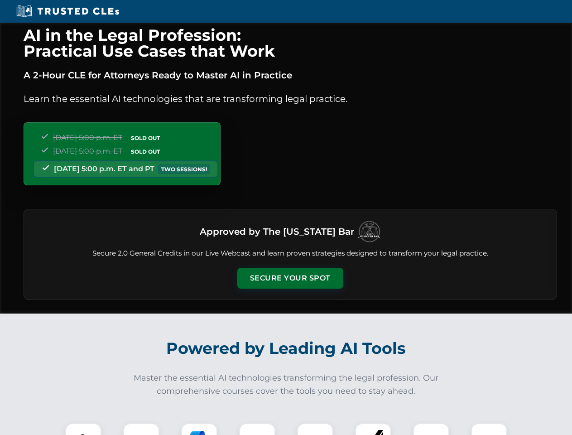  Describe the element at coordinates (67, 11) in the screenshot. I see `img: Trusted CLEs` at that location.